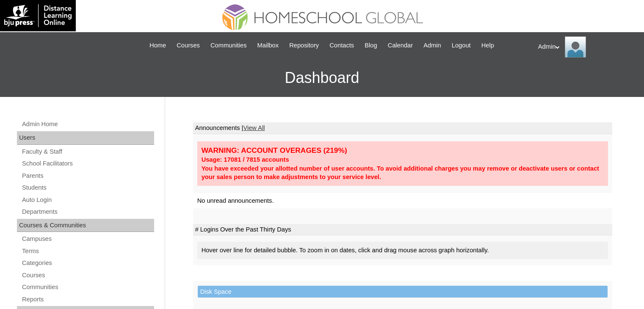 The height and width of the screenshot is (309, 644). What do you see at coordinates (342, 45) in the screenshot?
I see `a: Contacts` at bounding box center [342, 45].